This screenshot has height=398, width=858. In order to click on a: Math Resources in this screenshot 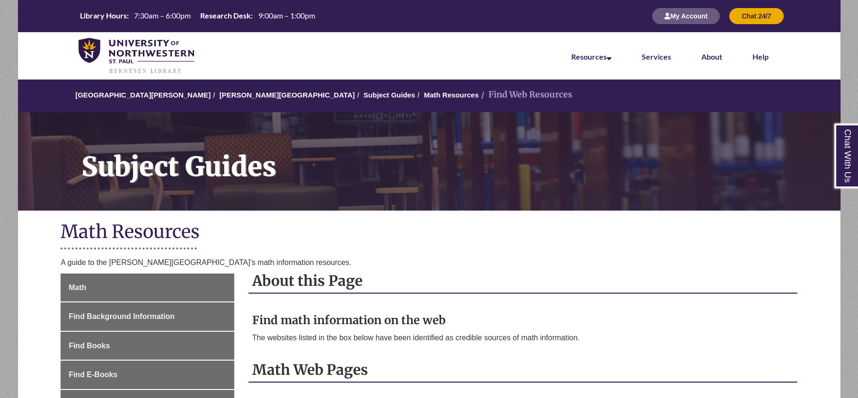, I will do `click(451, 95)`.